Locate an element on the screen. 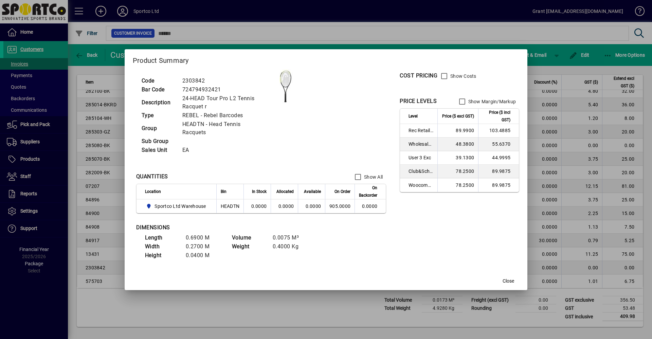  span: Woocommerce Retail is located at coordinates (421, 185).